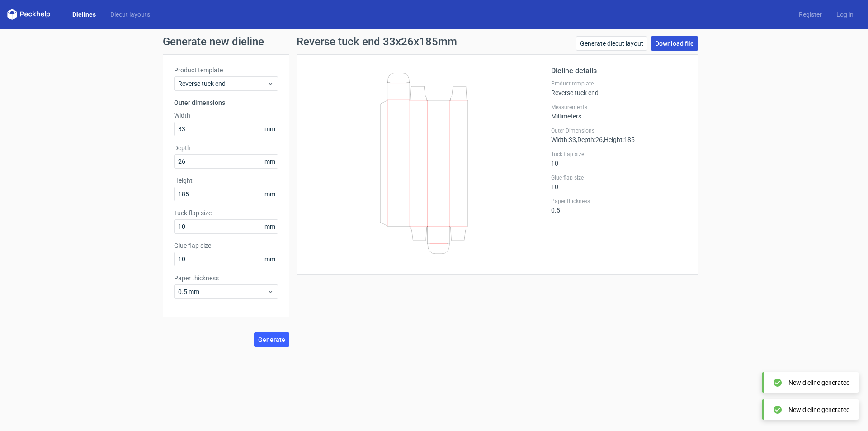 This screenshot has width=868, height=431. Describe the element at coordinates (619, 71) in the screenshot. I see `h2: Dieline details` at that location.